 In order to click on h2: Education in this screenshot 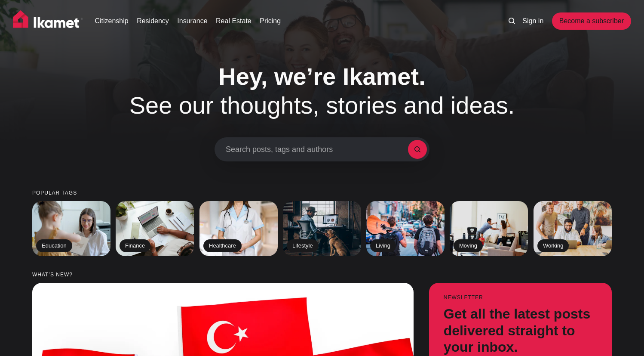, I will do `click(54, 246)`.